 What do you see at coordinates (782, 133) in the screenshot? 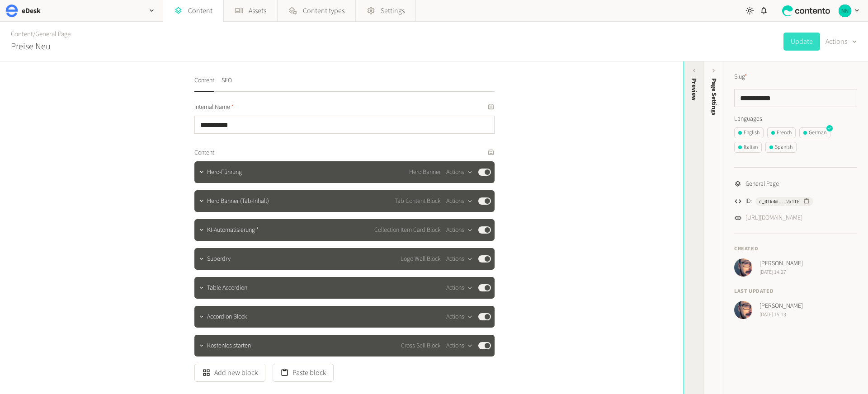
I see `div: French` at bounding box center [782, 133].